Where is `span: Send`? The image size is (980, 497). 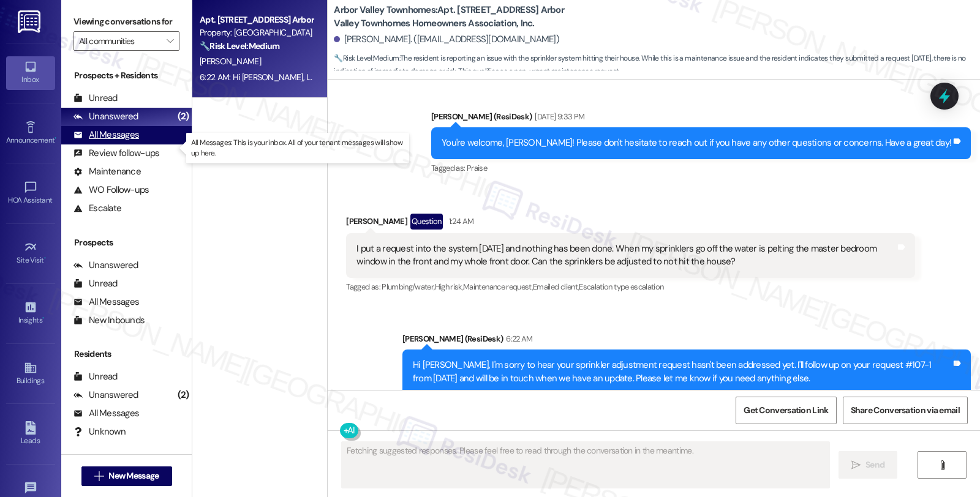
span: Send is located at coordinates (875, 465).